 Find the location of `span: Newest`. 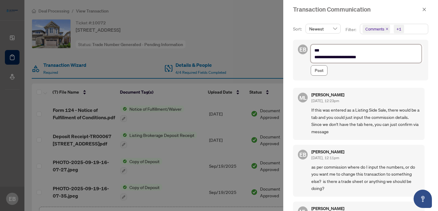

span: Newest is located at coordinates (323, 29).